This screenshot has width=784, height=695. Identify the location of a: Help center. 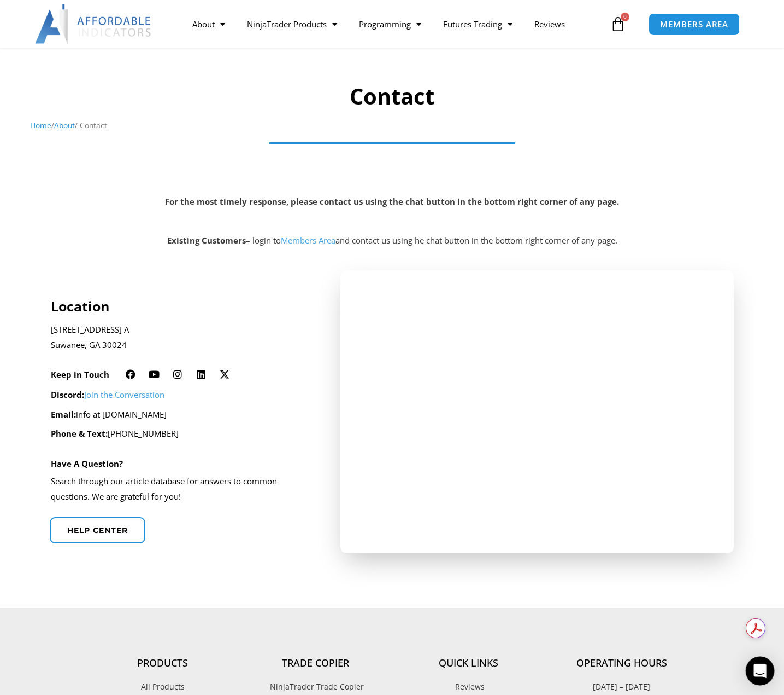
(97, 530).